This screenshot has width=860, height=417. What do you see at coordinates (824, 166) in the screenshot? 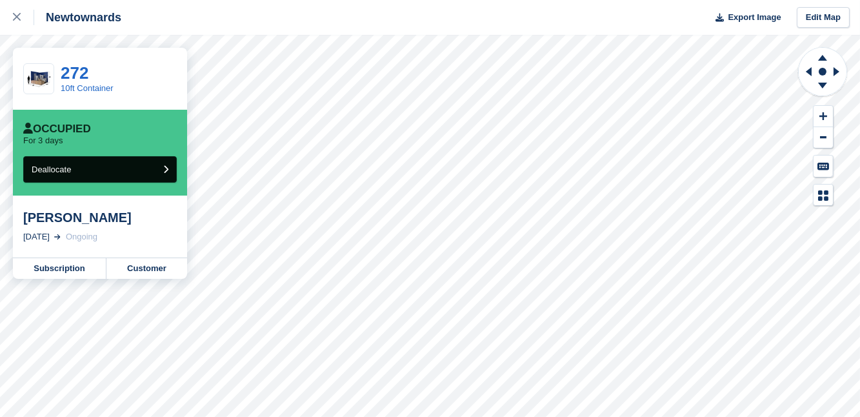
I see `button: Keyboard Shortcuts` at bounding box center [824, 166].